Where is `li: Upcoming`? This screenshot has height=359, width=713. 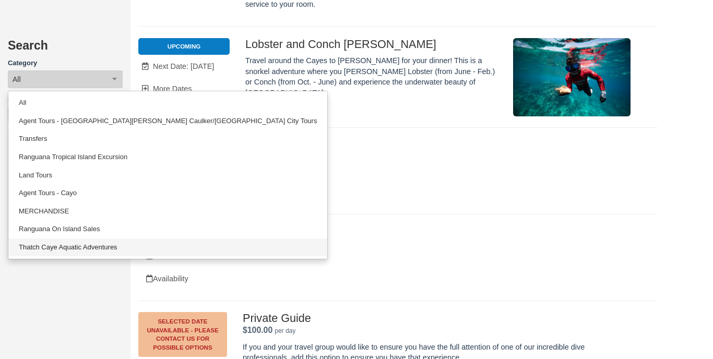 li: Upcoming is located at coordinates (184, 46).